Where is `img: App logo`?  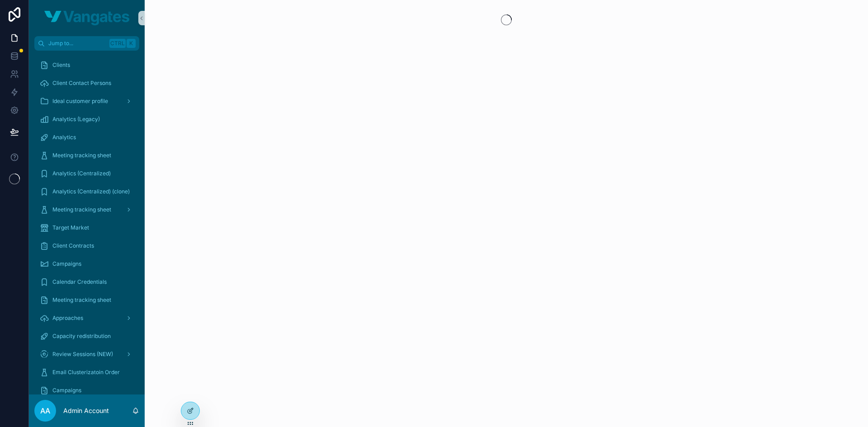 img: App logo is located at coordinates (87, 18).